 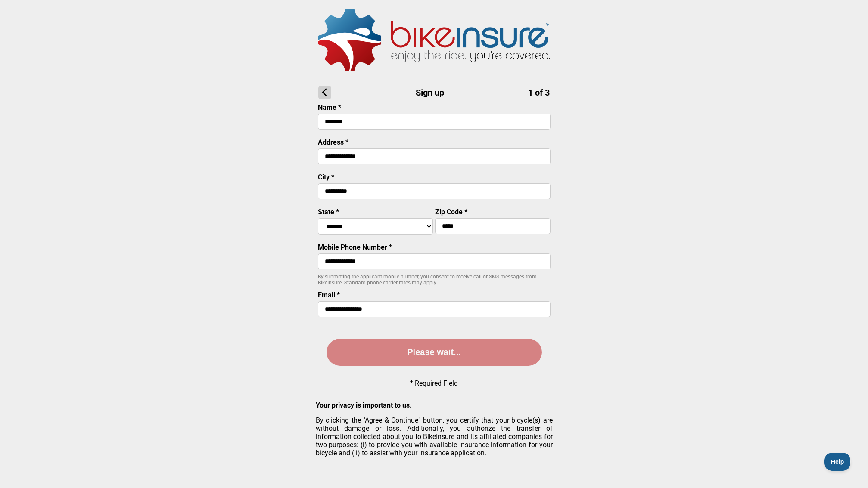 I want to click on label: Email *, so click(x=329, y=295).